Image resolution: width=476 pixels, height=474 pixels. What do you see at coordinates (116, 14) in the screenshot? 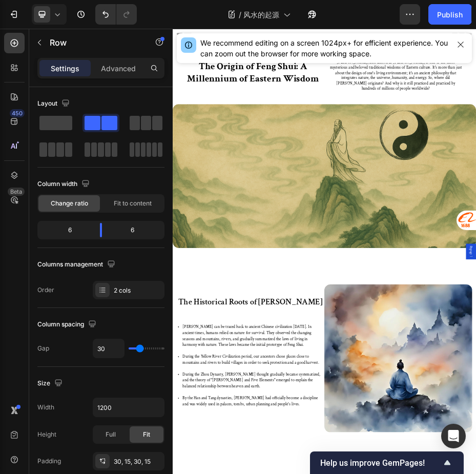
I see `div: Undo/Redo` at bounding box center [116, 14].